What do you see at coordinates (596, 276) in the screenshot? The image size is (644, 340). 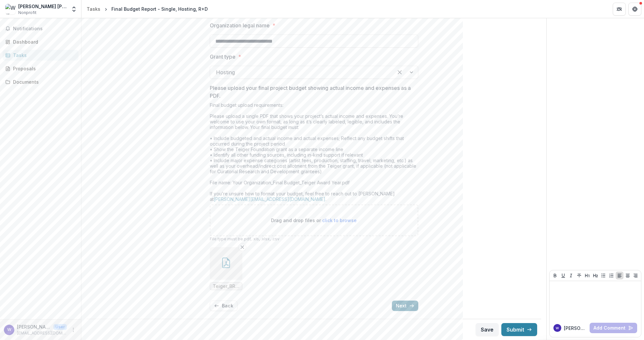 I see `button: Heading 2` at bounding box center [596, 276].